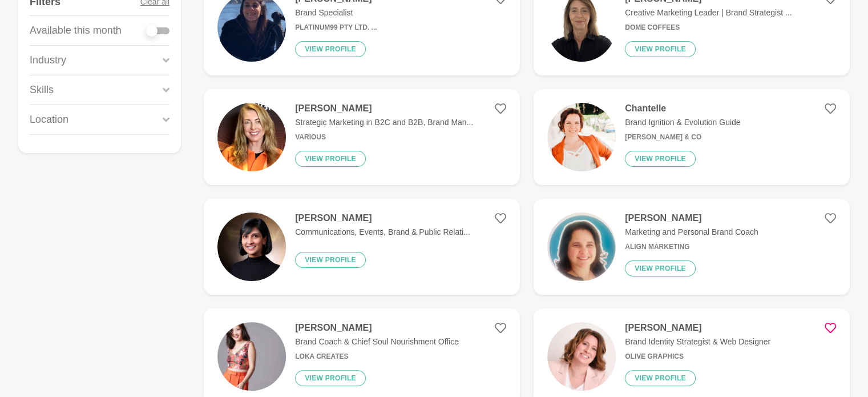  I want to click on p: Brand Coach & Chief Soul Nourishment Office, so click(377, 341).